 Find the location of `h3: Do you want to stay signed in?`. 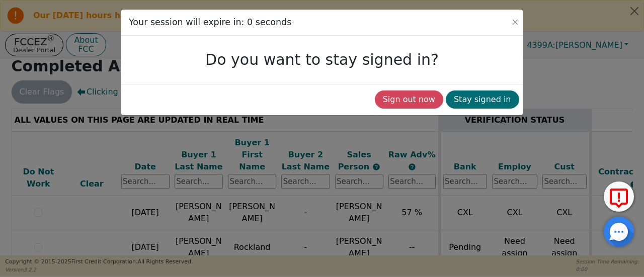

h3: Do you want to stay signed in? is located at coordinates (322, 60).